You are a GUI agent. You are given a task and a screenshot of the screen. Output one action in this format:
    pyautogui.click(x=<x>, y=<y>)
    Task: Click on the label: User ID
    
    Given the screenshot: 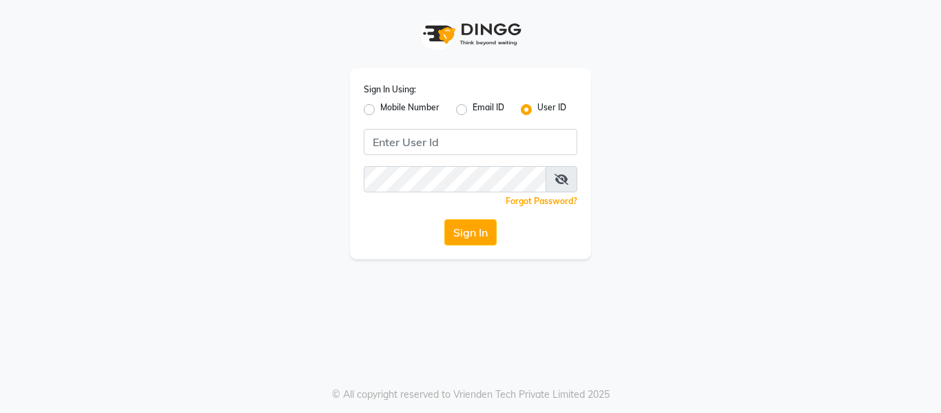 What is the action you would take?
    pyautogui.click(x=552, y=110)
    